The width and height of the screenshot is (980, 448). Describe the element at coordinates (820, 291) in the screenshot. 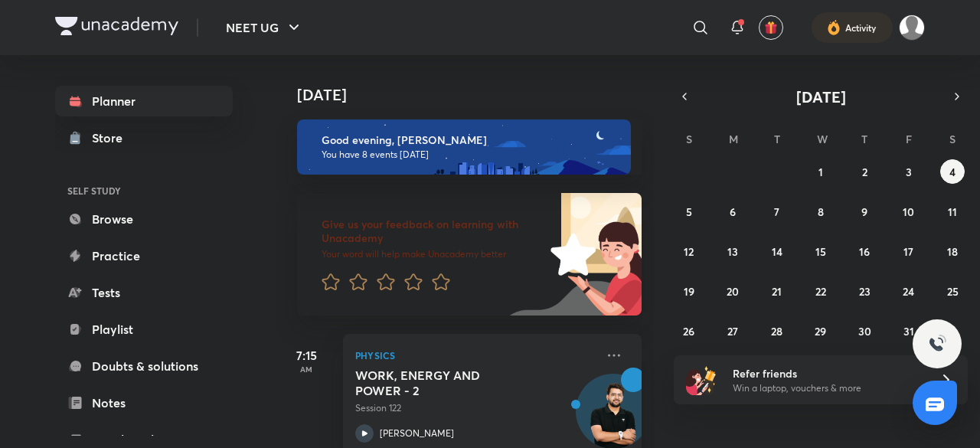

I see `abbr: October 22, 2025` at that location.